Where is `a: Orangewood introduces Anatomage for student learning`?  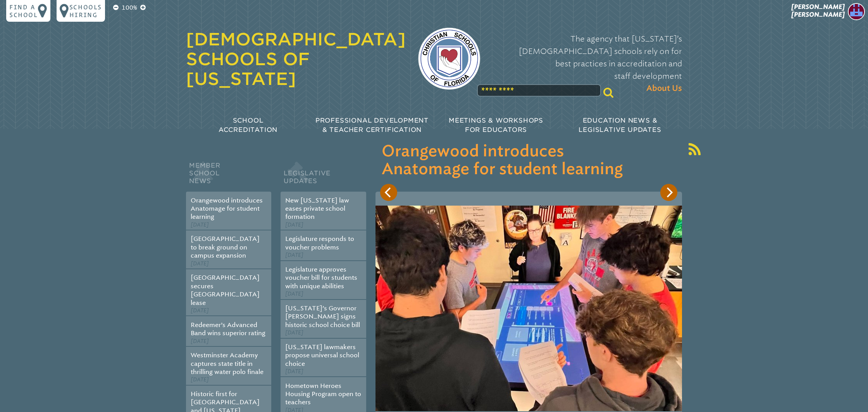 a: Orangewood introduces Anatomage for student learning is located at coordinates (226, 208).